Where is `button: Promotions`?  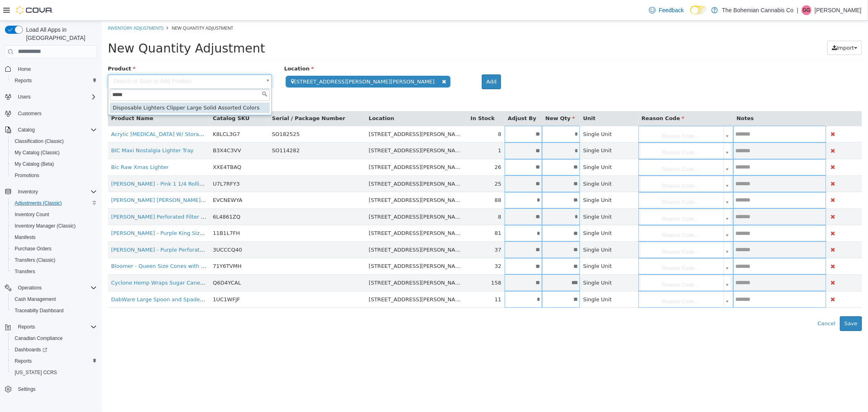 button: Promotions is located at coordinates (54, 176).